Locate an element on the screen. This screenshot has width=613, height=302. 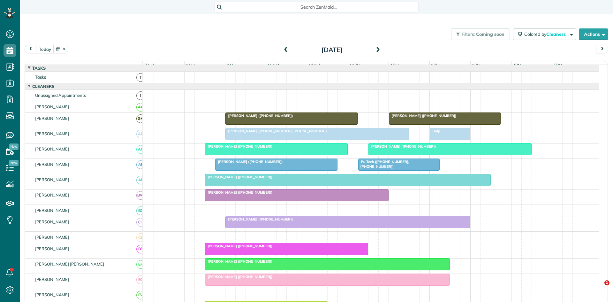
span: 7am is located at coordinates (149, 65).